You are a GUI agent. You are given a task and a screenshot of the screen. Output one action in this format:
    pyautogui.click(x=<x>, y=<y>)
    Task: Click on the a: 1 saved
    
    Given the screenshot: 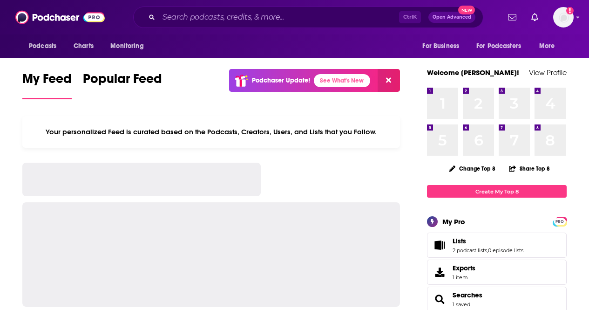 What is the action you would take?
    pyautogui.click(x=461, y=304)
    